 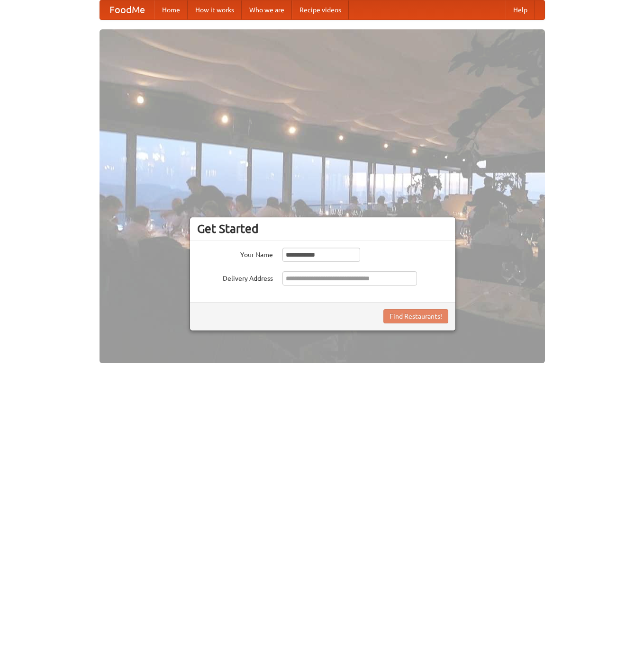 What do you see at coordinates (323, 229) in the screenshot?
I see `h3: Get Started` at bounding box center [323, 229].